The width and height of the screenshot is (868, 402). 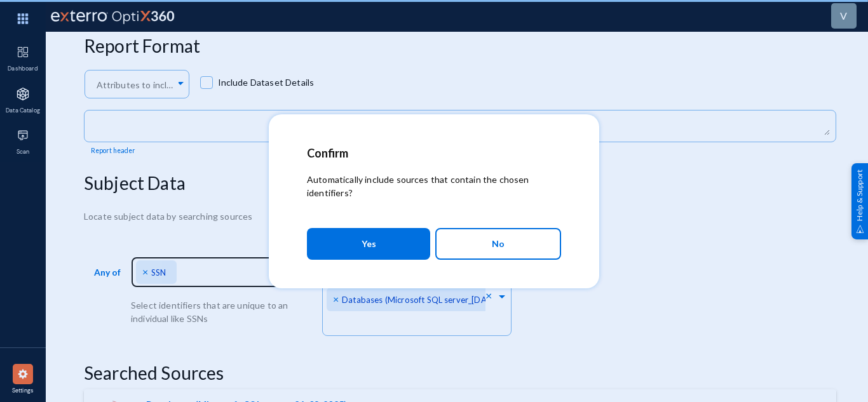 I want to click on span: Yes, so click(x=368, y=244).